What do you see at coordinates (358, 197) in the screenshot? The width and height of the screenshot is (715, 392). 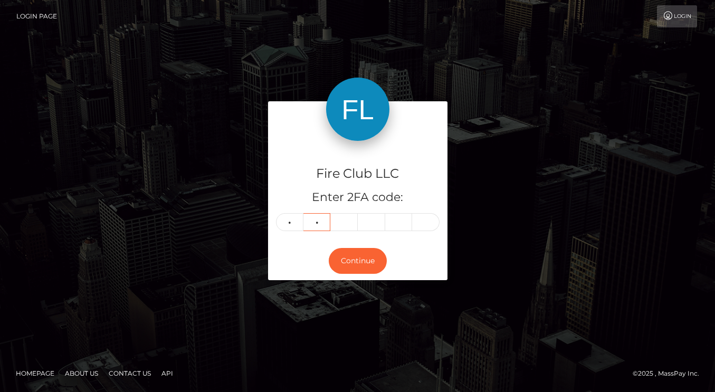 I see `h5: Enter 2FA code:` at bounding box center [358, 197].